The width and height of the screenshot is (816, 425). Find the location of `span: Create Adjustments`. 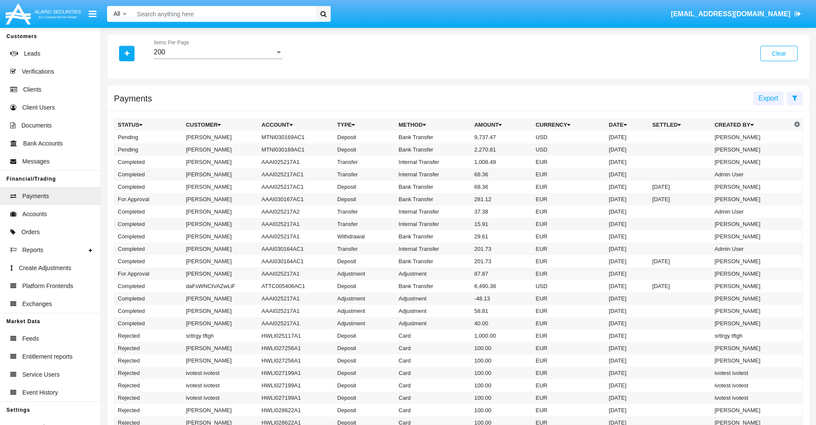

span: Create Adjustments is located at coordinates (45, 268).